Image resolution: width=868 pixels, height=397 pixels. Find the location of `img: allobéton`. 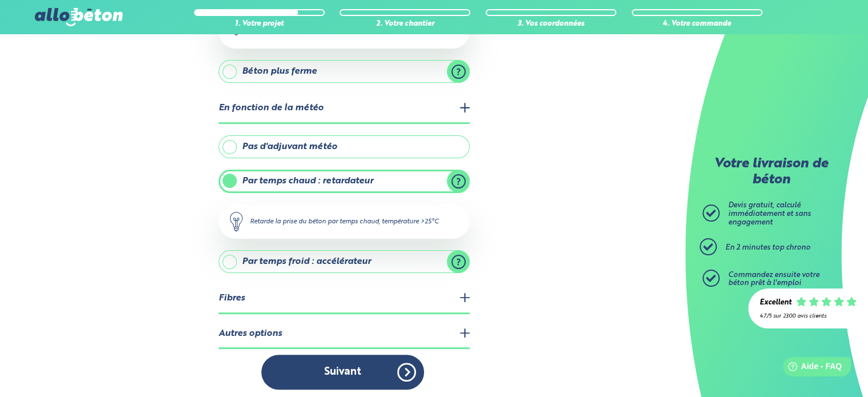

img: allobéton is located at coordinates (79, 17).